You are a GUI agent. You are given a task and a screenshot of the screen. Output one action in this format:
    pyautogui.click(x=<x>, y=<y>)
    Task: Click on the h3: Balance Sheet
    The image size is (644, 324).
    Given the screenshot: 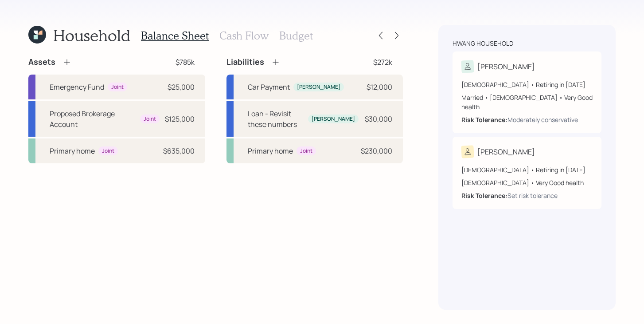 What is the action you would take?
    pyautogui.click(x=174, y=35)
    